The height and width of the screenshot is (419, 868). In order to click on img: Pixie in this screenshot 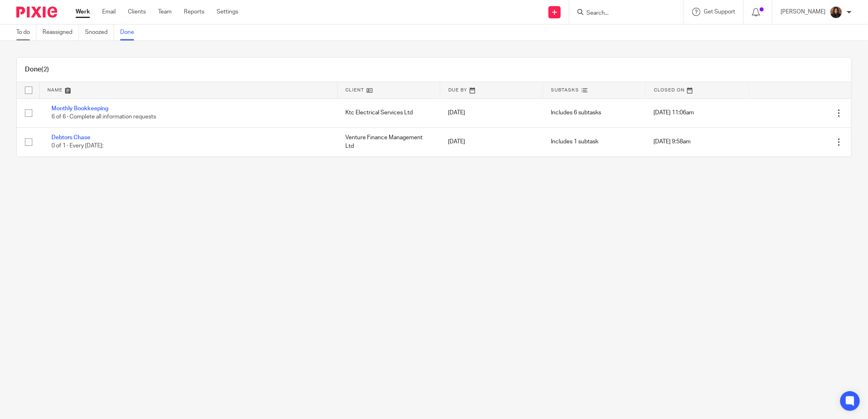, I will do `click(37, 12)`.